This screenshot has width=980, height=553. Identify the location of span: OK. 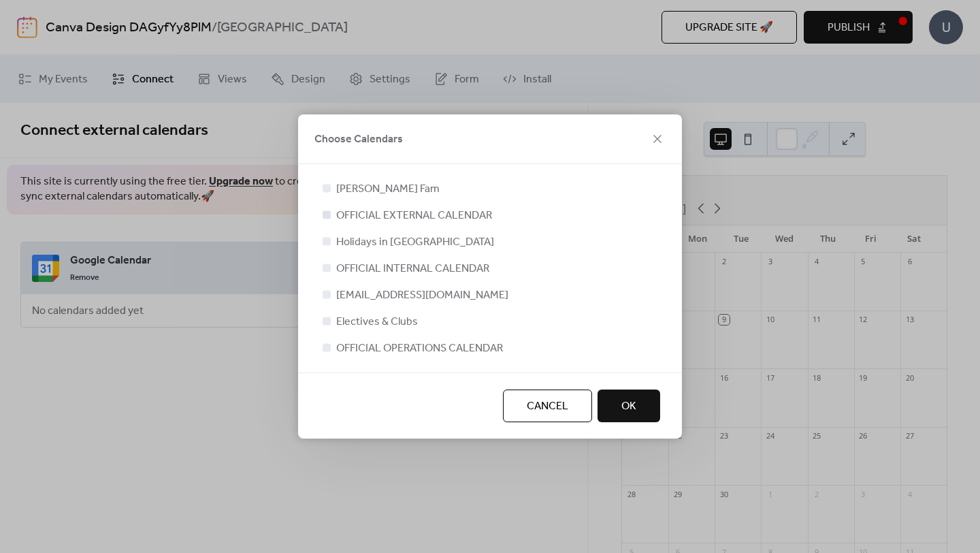
(628, 406).